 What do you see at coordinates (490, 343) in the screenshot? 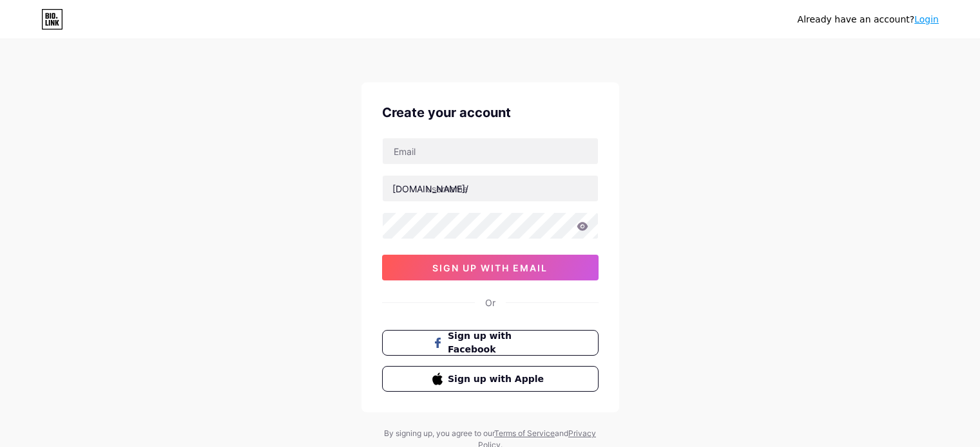
I see `button: Sign up with Facebook` at bounding box center [490, 343].